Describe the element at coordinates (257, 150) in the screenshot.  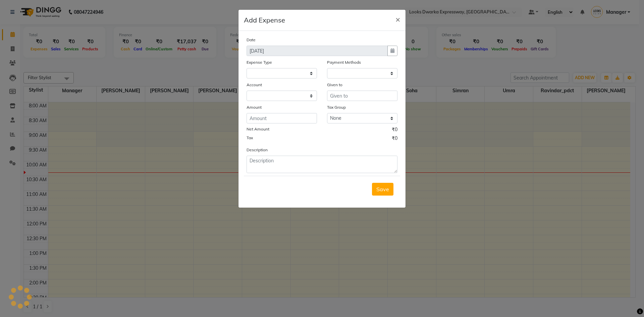
I see `label: Description` at that location.